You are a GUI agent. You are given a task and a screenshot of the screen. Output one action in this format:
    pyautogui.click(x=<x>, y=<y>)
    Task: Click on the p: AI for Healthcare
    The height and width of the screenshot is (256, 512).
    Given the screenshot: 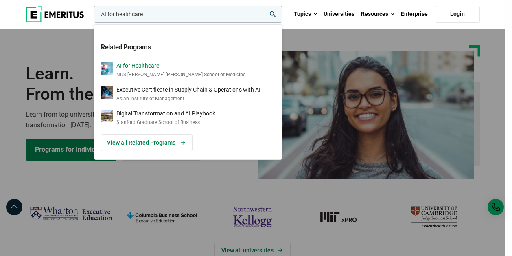 What is the action you would take?
    pyautogui.click(x=181, y=66)
    